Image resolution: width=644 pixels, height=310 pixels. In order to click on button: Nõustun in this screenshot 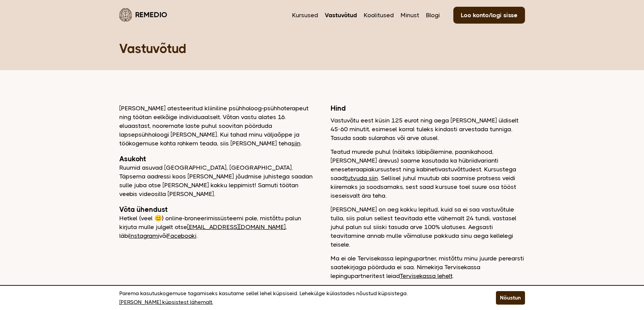, I will do `click(511, 298)`.